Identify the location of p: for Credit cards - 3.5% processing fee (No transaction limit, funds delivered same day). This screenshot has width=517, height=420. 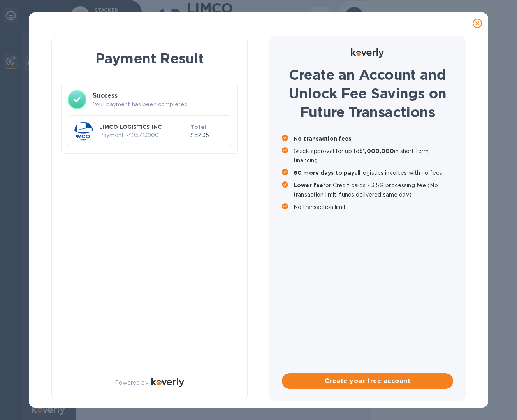
(374, 190).